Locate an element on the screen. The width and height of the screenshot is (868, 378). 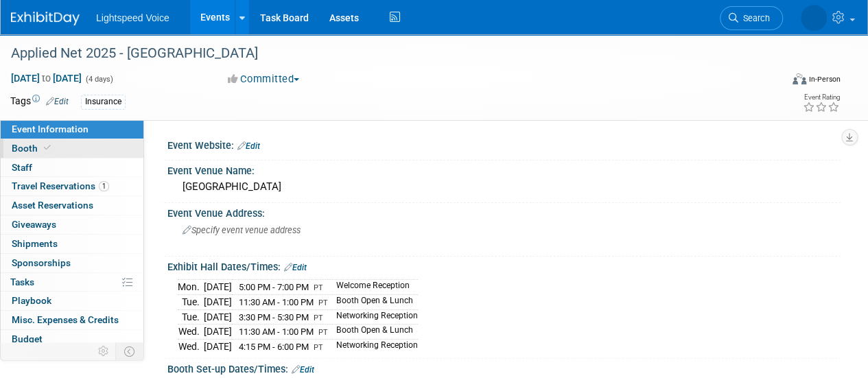
td: Welcome Reception is located at coordinates (373, 288).